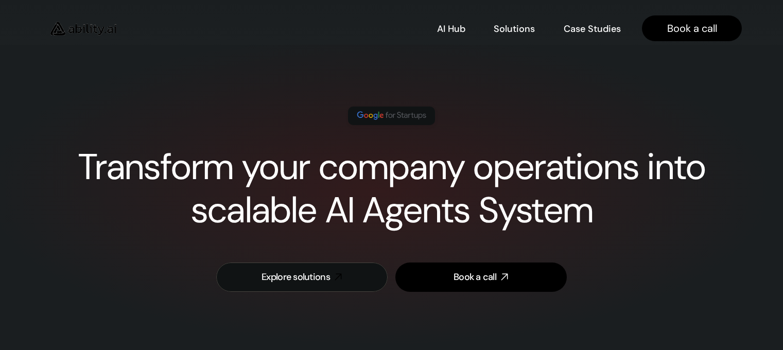 The height and width of the screenshot is (350, 783). Describe the element at coordinates (514, 28) in the screenshot. I see `a: Solutions` at that location.